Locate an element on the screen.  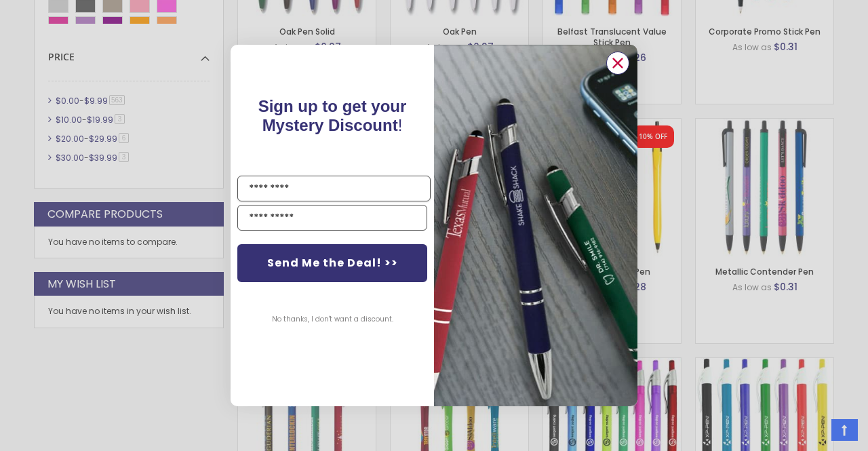
button: Send Me the Deal! >> is located at coordinates (333, 263).